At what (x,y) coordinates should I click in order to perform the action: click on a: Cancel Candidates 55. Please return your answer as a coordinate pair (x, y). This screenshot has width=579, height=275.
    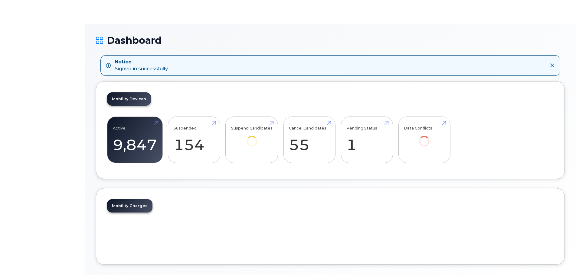
    Looking at the image, I should click on (309, 140).